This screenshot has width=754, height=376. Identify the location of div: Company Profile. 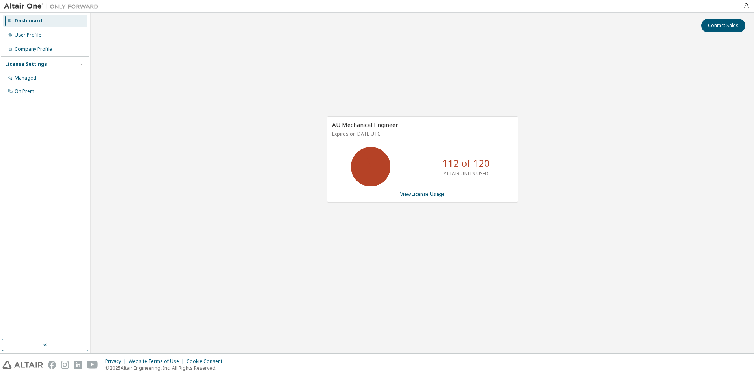
(33, 49).